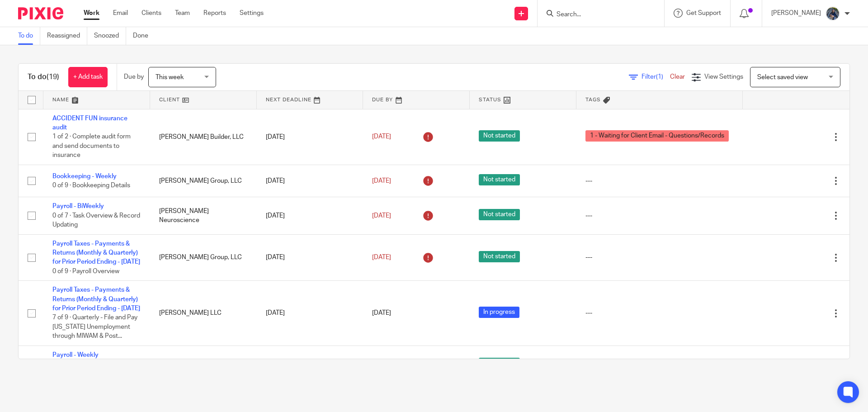 This screenshot has height=412, width=868. I want to click on span: 0 of 9 · Bookkeeping Details, so click(91, 186).